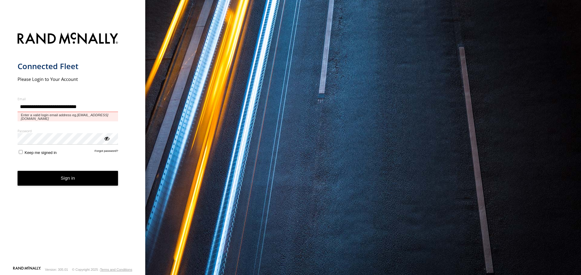  What do you see at coordinates (102, 270) in the screenshot?
I see `div: © Copyright 2025 -` at bounding box center [102, 270].